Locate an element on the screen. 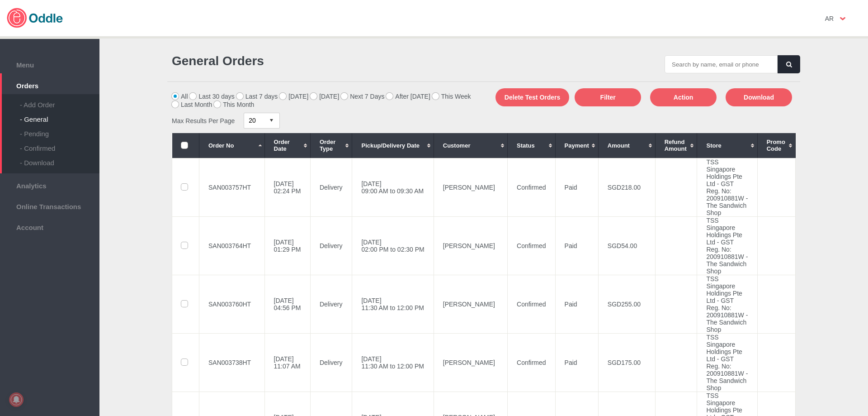 Image resolution: width=868 pixels, height=416 pixels. h1: General Orders is located at coordinates (326, 61).